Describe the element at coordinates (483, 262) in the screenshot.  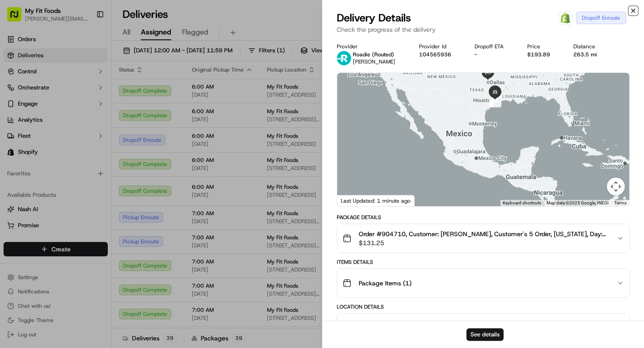
I see `div: Items Details` at that location.